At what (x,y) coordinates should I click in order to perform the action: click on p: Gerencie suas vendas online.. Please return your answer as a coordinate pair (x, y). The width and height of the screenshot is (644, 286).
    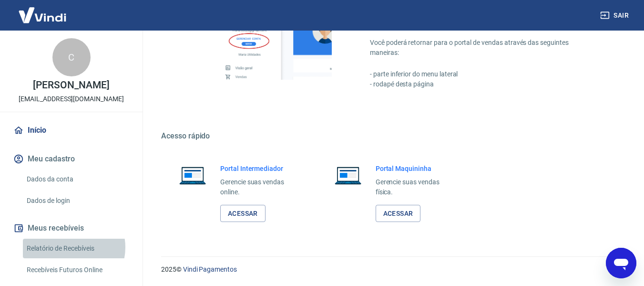
    Looking at the image, I should click on (260, 187).